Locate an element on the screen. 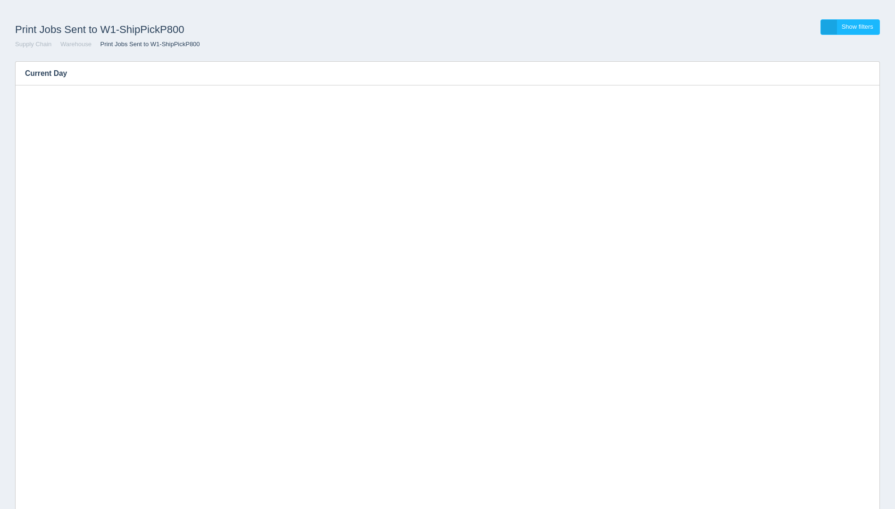 The width and height of the screenshot is (895, 509). a: Show filters is located at coordinates (850, 27).